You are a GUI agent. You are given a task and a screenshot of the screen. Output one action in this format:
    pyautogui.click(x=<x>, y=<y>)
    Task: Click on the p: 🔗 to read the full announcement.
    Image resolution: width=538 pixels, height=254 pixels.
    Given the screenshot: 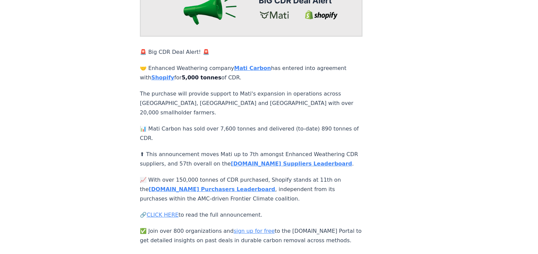 What is the action you would take?
    pyautogui.click(x=251, y=215)
    